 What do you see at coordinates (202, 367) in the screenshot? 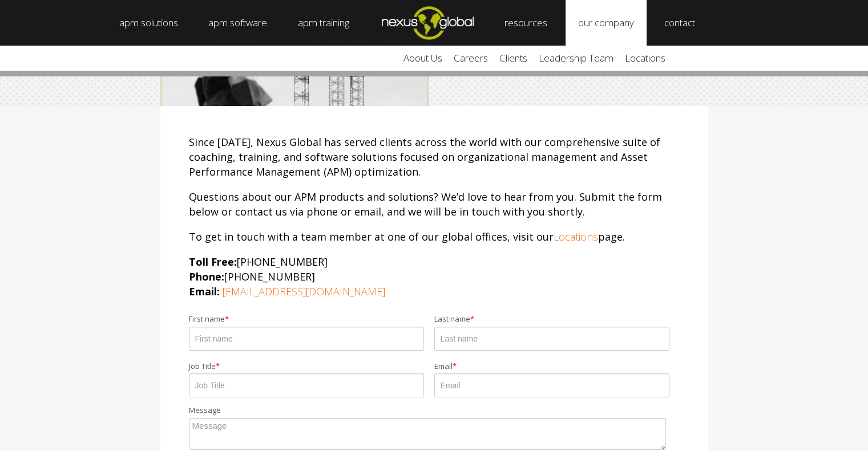
I see `span: Job Title` at bounding box center [202, 367].